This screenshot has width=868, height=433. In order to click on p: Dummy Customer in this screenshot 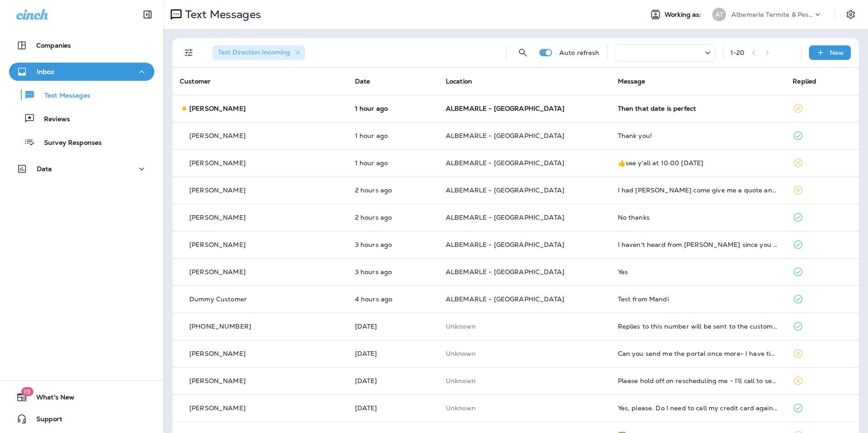, I will do `click(218, 299)`.